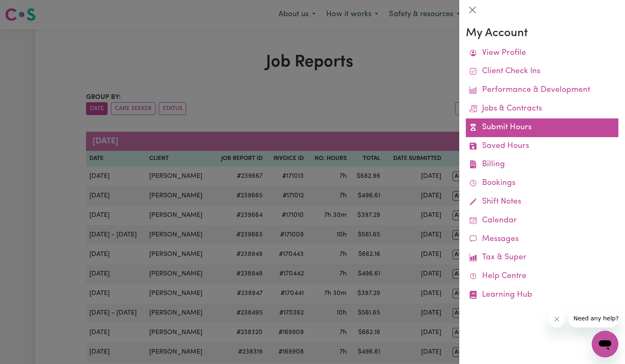 This screenshot has height=364, width=625. What do you see at coordinates (543, 53) in the screenshot?
I see `a: View Profile` at bounding box center [543, 53].